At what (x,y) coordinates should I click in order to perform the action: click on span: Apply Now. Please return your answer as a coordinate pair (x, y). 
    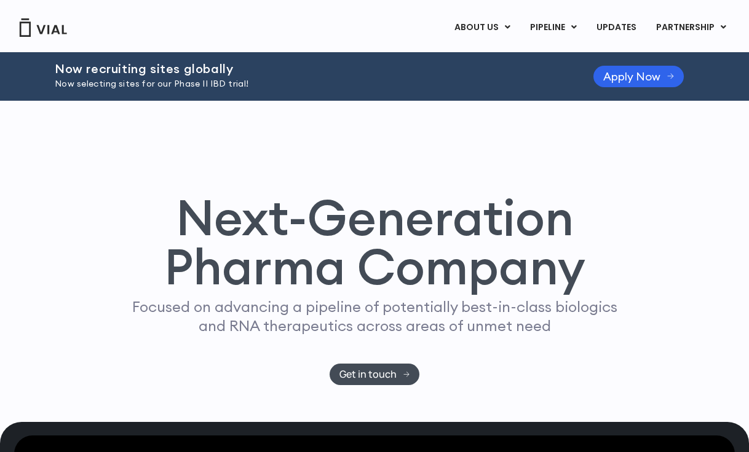
    Looking at the image, I should click on (631, 76).